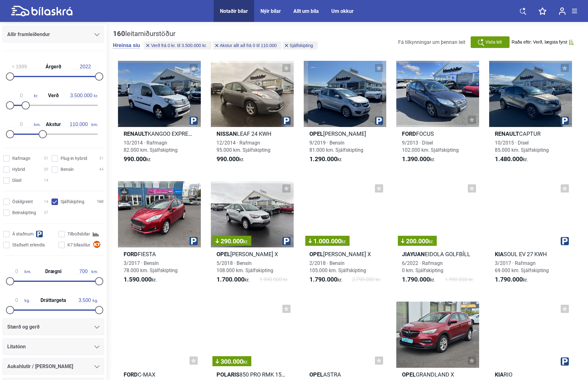 This screenshot has height=380, width=588. Describe the element at coordinates (323, 159) in the screenshot. I see `b: 1.290.000` at that location.